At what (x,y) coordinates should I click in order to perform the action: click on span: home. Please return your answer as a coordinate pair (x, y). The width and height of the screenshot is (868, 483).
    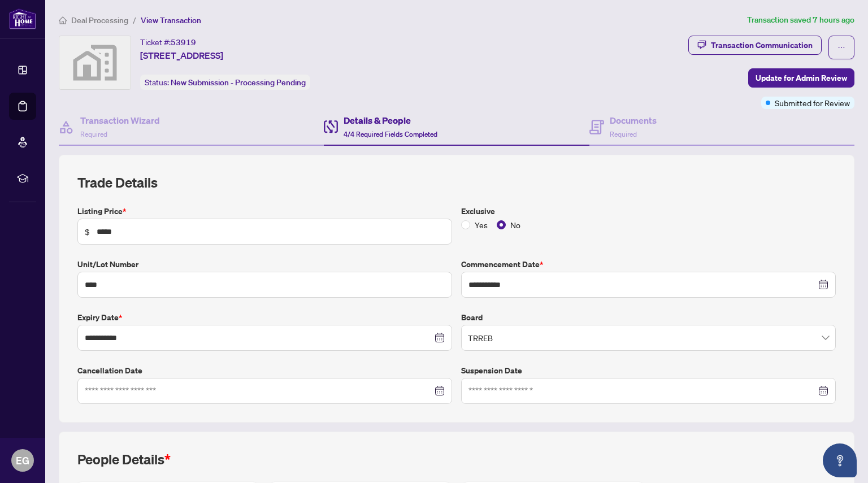
    Looking at the image, I should click on (63, 20).